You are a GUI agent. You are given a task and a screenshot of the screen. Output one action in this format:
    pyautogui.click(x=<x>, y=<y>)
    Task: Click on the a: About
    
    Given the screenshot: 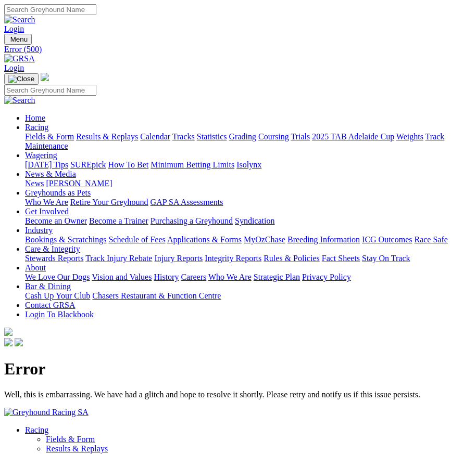 What is the action you would take?
    pyautogui.click(x=35, y=267)
    